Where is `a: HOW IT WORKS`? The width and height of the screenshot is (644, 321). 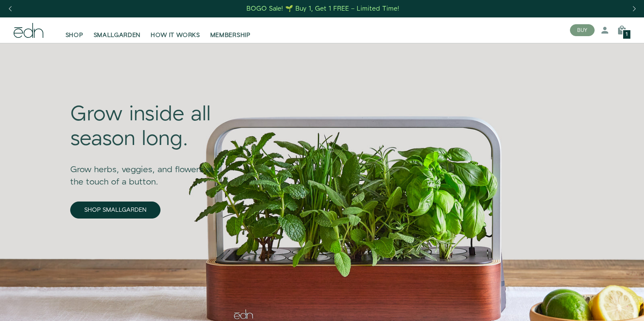 a: HOW IT WORKS is located at coordinates (175, 30).